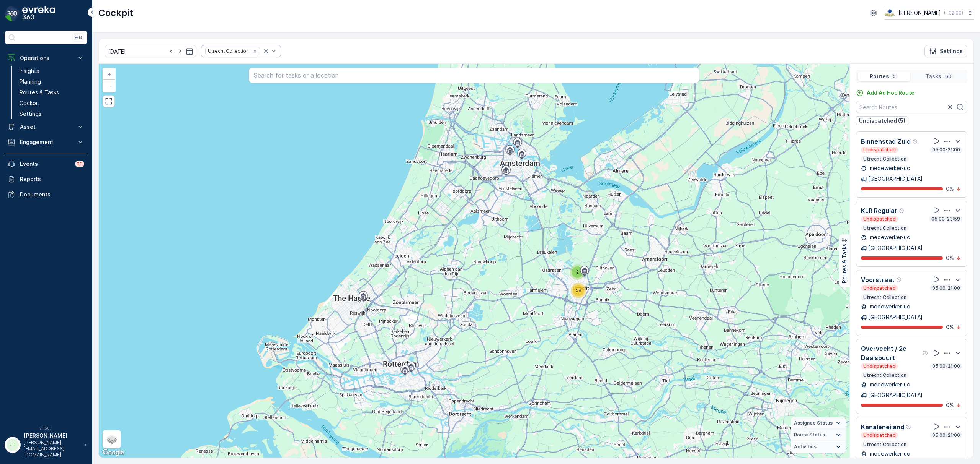 This screenshot has width=980, height=464. I want to click on button: Operations, so click(46, 58).